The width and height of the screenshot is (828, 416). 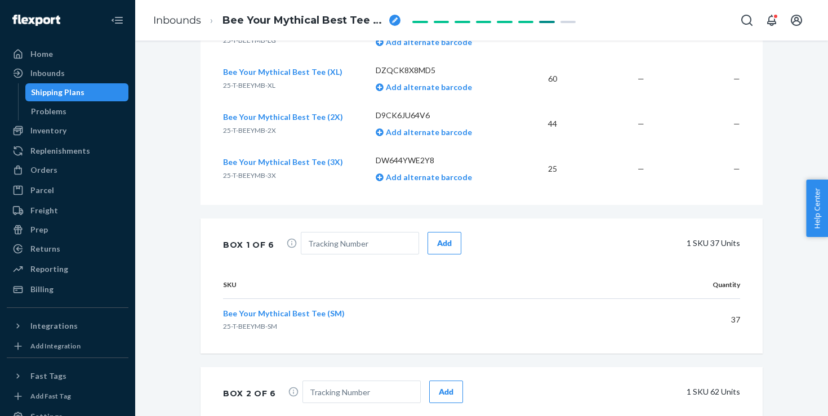 What do you see at coordinates (68, 376) in the screenshot?
I see `button: Fast Tags` at bounding box center [68, 376].